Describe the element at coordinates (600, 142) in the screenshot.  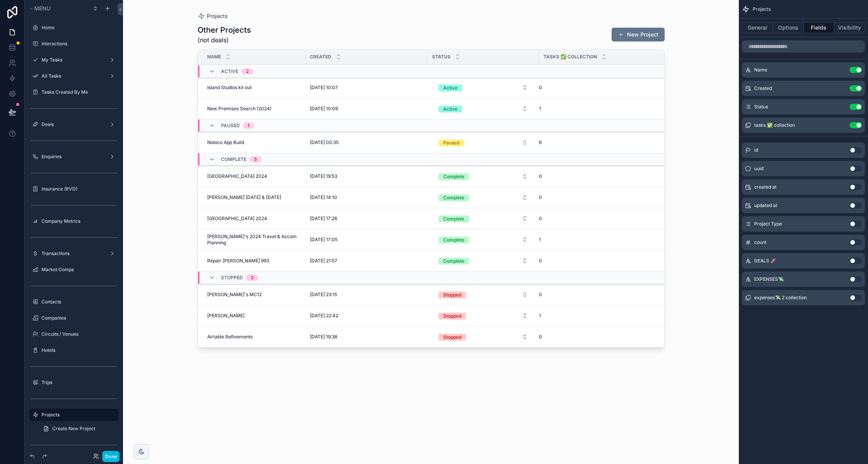
I see `a: 6` at that location.